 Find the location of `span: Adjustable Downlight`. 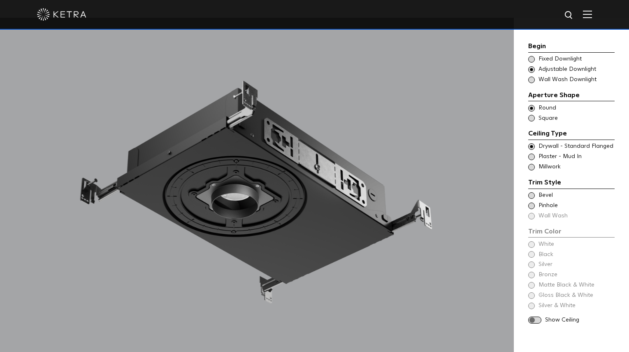

span: Adjustable Downlight is located at coordinates (576, 69).